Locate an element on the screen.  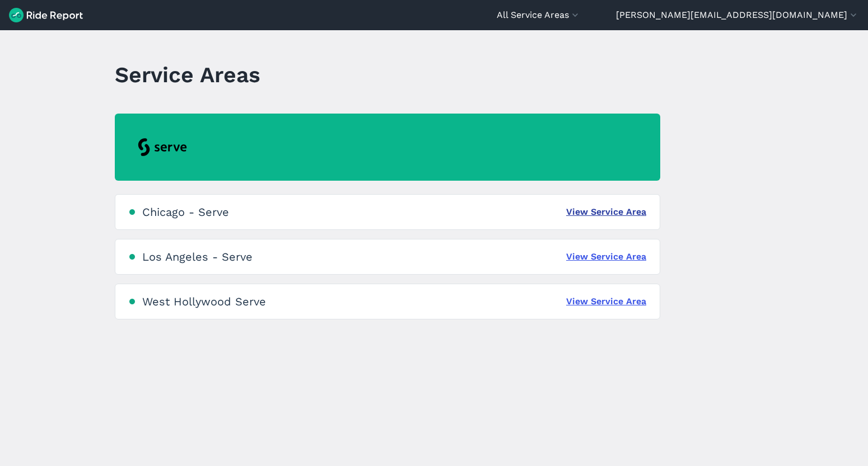
button: All Service Areas is located at coordinates (539, 15).